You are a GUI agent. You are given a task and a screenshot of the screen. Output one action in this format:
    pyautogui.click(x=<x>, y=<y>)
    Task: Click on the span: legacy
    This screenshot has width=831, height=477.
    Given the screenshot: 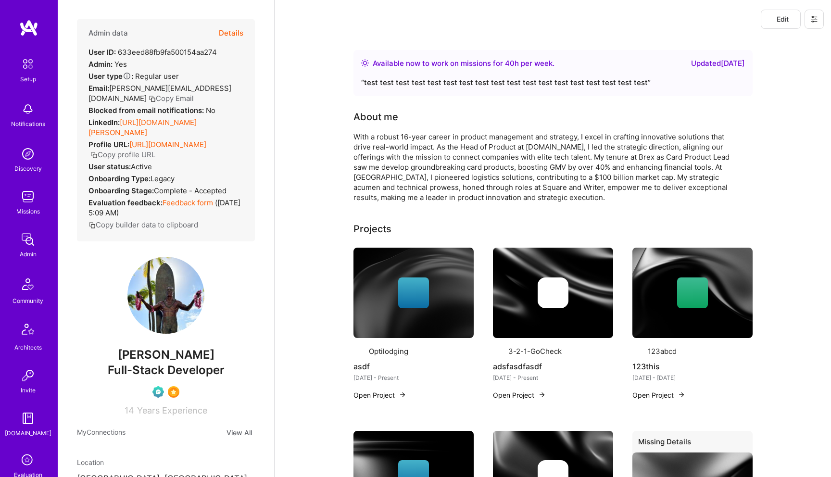 What is the action you would take?
    pyautogui.click(x=163, y=178)
    